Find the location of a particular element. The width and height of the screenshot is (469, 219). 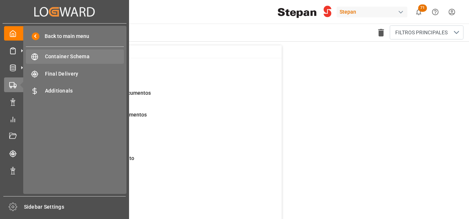

a: 13Ordenes que falta de enviar documentosContainer Schema is located at coordinates (155, 97).